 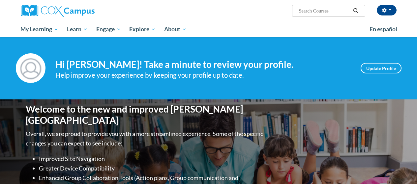 What do you see at coordinates (77, 29) in the screenshot?
I see `a: Learn` at bounding box center [77, 29].